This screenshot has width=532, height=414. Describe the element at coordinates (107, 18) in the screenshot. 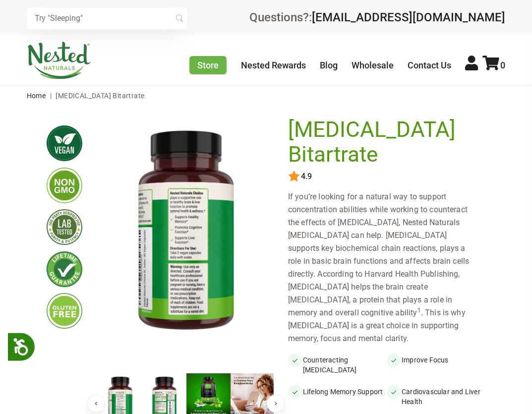

I see `input: Try "Sleeping"` at that location.